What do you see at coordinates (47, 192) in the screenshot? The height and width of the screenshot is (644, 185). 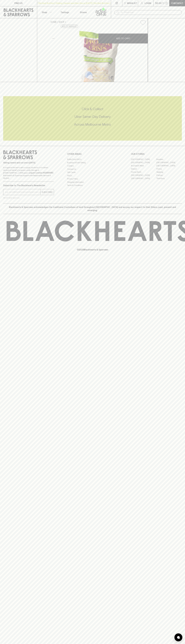 I see `button: SUBSCRIBE` at bounding box center [47, 192].